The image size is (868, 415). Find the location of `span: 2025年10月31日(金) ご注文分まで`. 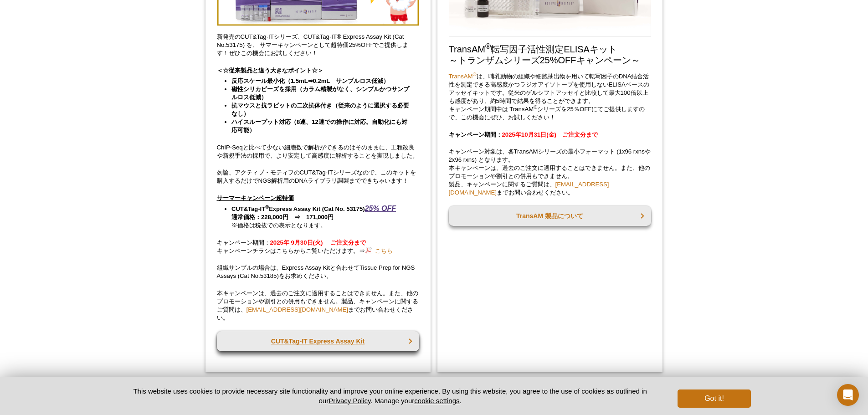

span: 2025年10月31日(金) ご注文分まで is located at coordinates (550, 135).